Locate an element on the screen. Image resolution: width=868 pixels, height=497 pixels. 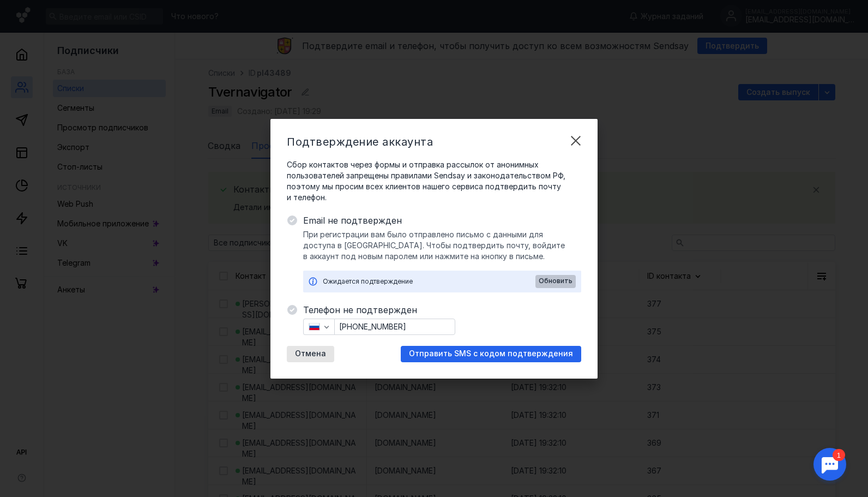
span: Сбор контактов через формы и отправка рассылок от анонимных пользователей запрещены правилами Sen... is located at coordinates (434, 181).